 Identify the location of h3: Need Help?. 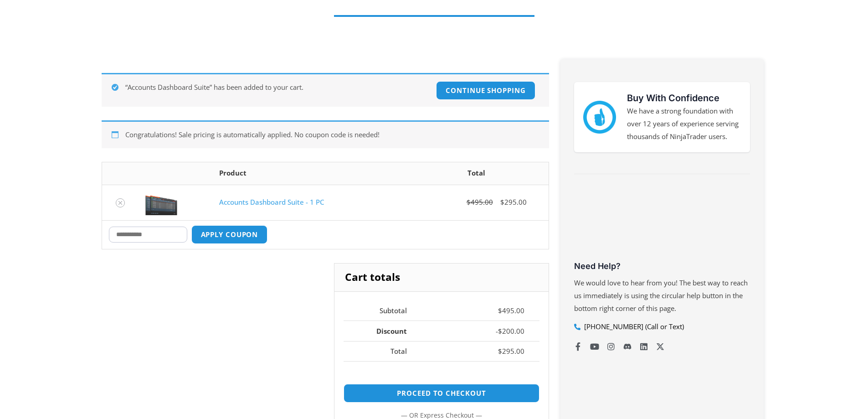
(662, 266).